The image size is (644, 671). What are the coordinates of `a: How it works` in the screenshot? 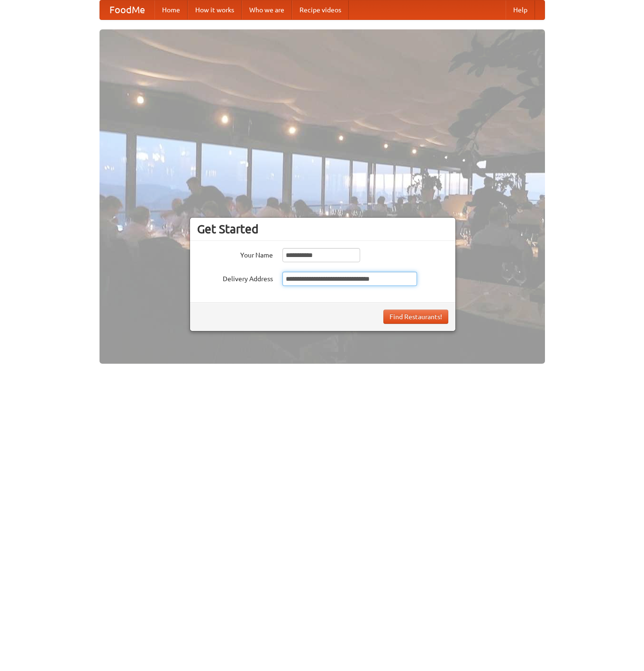 It's located at (214, 10).